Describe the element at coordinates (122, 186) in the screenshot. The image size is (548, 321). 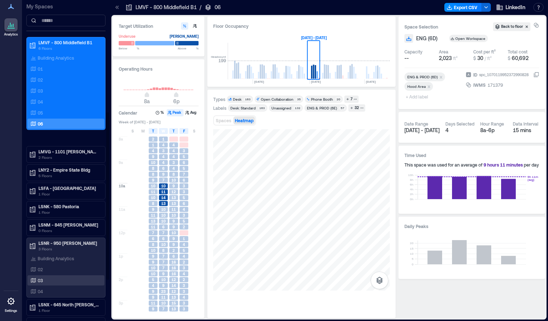
I see `span: 10a` at that location.